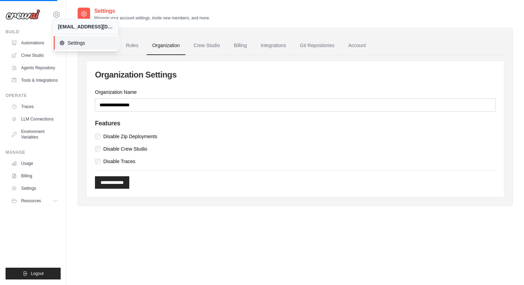 The image size is (524, 285). I want to click on button: Resources, so click(34, 201).